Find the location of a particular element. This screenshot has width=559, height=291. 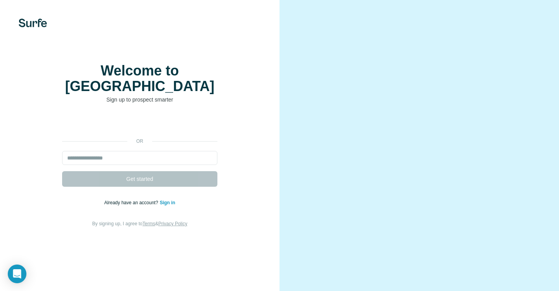

img: Surfe's logo is located at coordinates (33, 23).